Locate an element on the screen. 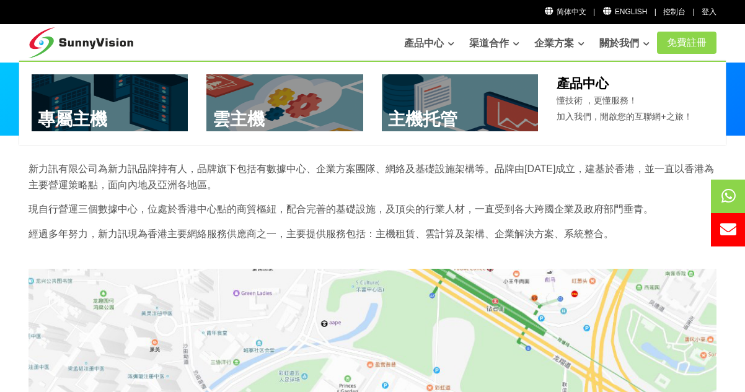 This screenshot has height=392, width=745. p: 現自行營運三個數據中心，位處於香港中心點的商貿樞紐，配合完善的基礎設施，及頂尖的行業人材，一直受到各大跨國企業及政府部門垂青。 is located at coordinates (372, 209).